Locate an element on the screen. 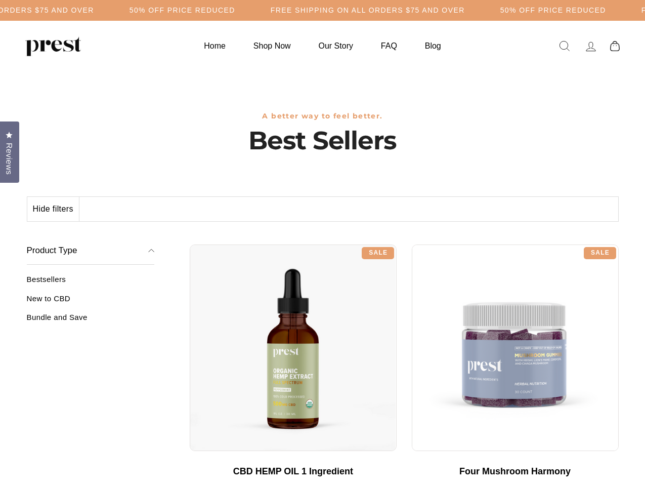  img: PREST ORGANICS is located at coordinates (53, 46).